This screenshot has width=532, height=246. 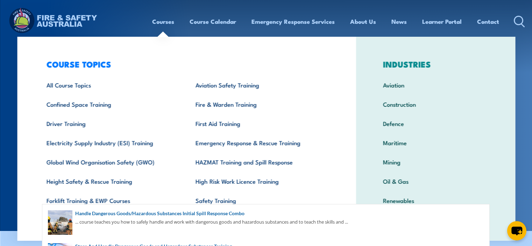 I want to click on a: Courses, so click(x=163, y=21).